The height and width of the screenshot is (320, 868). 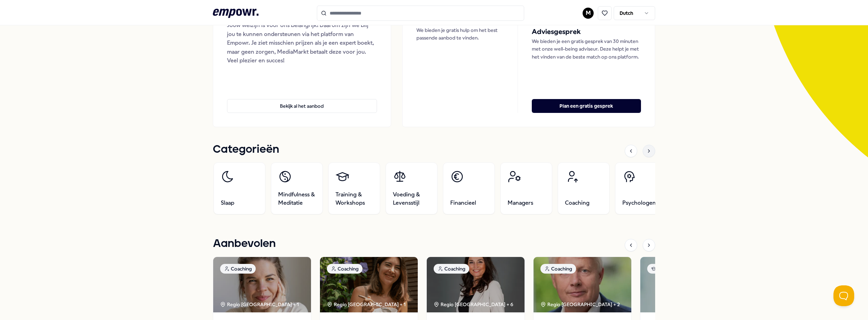 What do you see at coordinates (586, 106) in the screenshot?
I see `button: Plan een gratis gesprek` at bounding box center [586, 106].